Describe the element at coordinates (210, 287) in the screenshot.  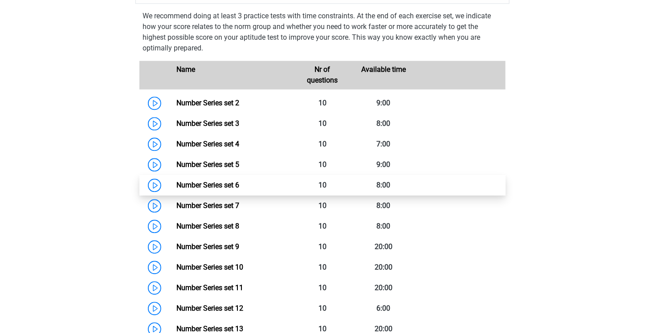
I see `a: Number Series set 11` at that location.